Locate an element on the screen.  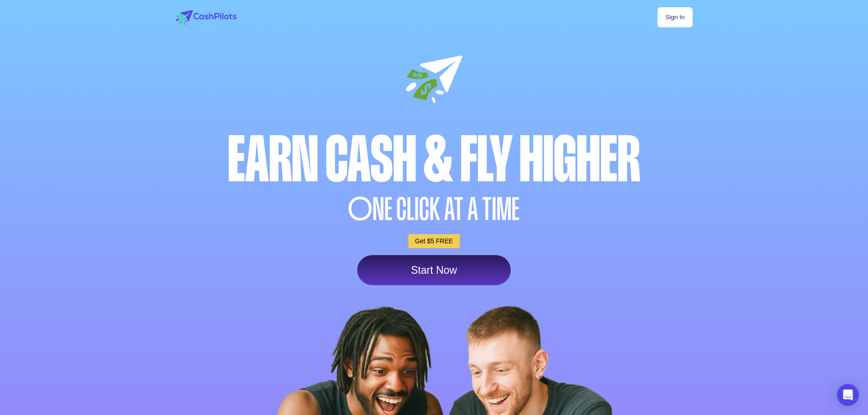
img: logo is located at coordinates (206, 17).